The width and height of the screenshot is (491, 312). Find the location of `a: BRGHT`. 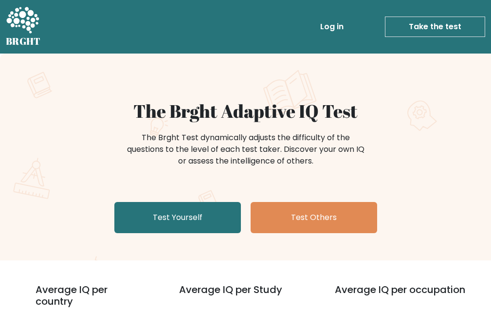

a: BRGHT is located at coordinates (23, 27).